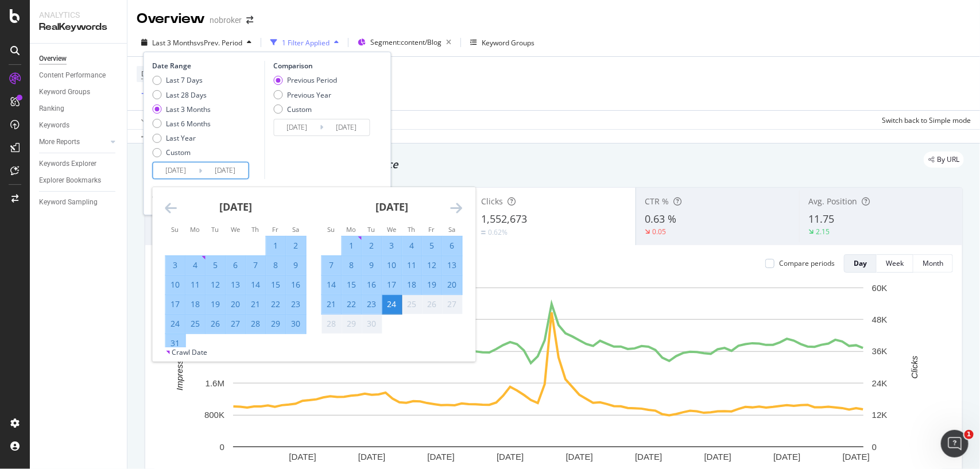  What do you see at coordinates (79, 164) in the screenshot?
I see `a: Keywords Explorer` at bounding box center [79, 164].